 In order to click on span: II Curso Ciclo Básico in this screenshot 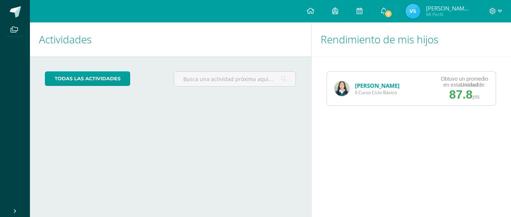, I will do `click(377, 92)`.